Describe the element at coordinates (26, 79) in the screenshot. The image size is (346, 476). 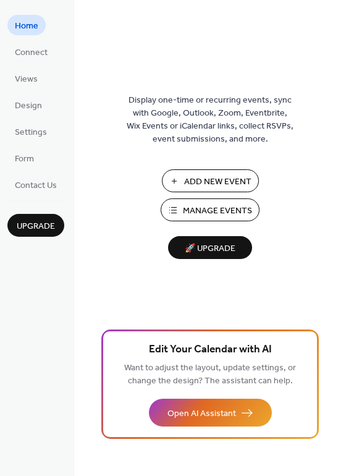
I see `span: Views` at that location.